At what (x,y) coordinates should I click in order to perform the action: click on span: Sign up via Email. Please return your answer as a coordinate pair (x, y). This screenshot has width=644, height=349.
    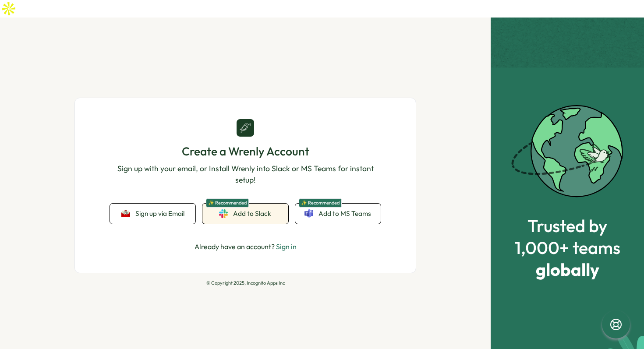
    Looking at the image, I should click on (160, 213).